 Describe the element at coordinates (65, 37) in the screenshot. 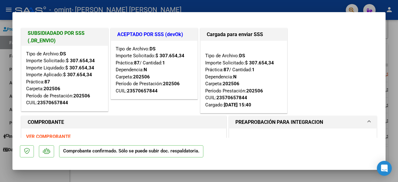

I see `h1: SUBSIDIADADO POR SSS (.DR_ENVIO)` at that location.